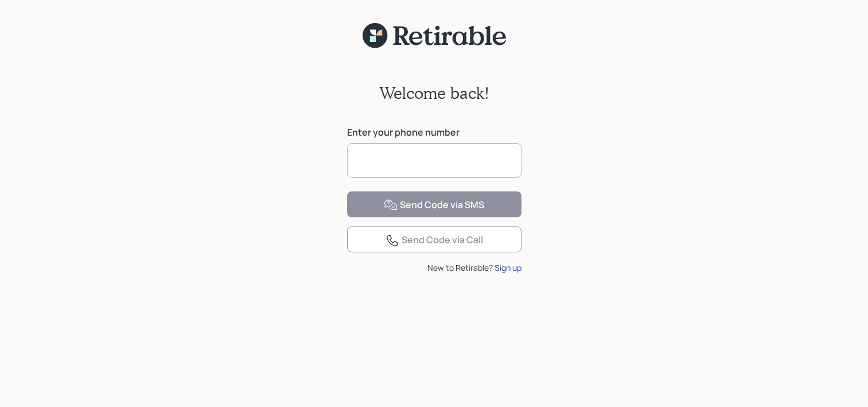 Image resolution: width=868 pixels, height=407 pixels. Describe the element at coordinates (434, 93) in the screenshot. I see `h2: Welcome back!` at that location.